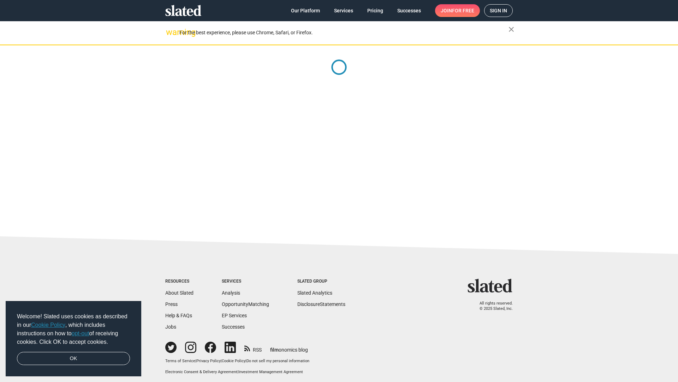  What do you see at coordinates (171, 326) in the screenshot?
I see `a: Jobs` at bounding box center [171, 326].